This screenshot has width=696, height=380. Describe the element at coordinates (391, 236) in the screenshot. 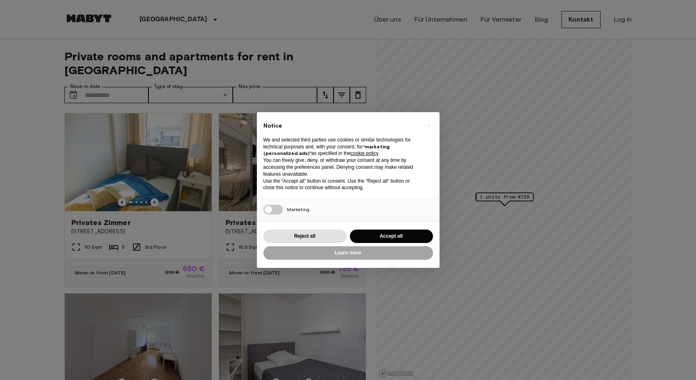

I see `button: Accept all` at that location.